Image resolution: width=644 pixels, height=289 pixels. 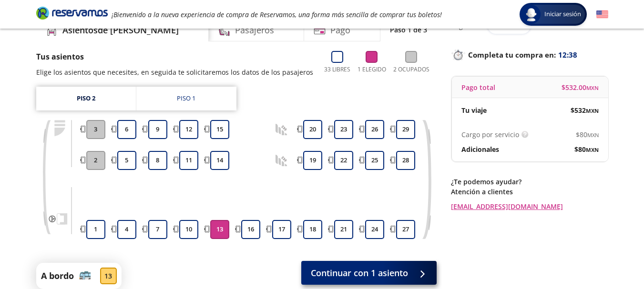 What do you see at coordinates (189, 161) in the screenshot?
I see `button: 11` at bounding box center [189, 161].